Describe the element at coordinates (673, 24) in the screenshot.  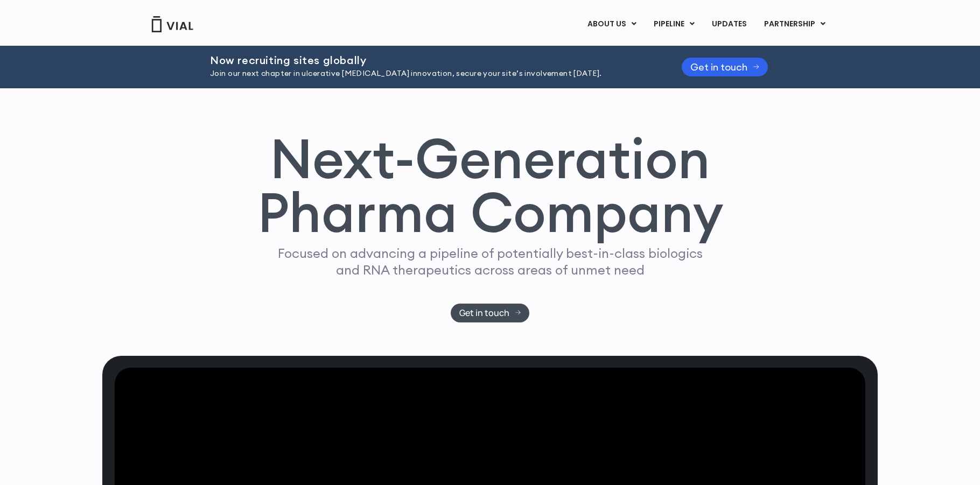
I see `a: PIPELINEMenu Toggle` at that location.